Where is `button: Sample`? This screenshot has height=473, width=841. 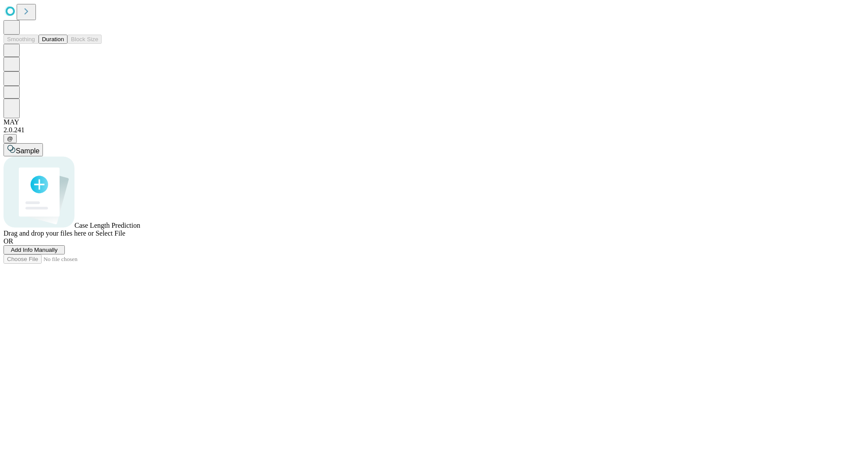
button: Sample is located at coordinates (23, 150).